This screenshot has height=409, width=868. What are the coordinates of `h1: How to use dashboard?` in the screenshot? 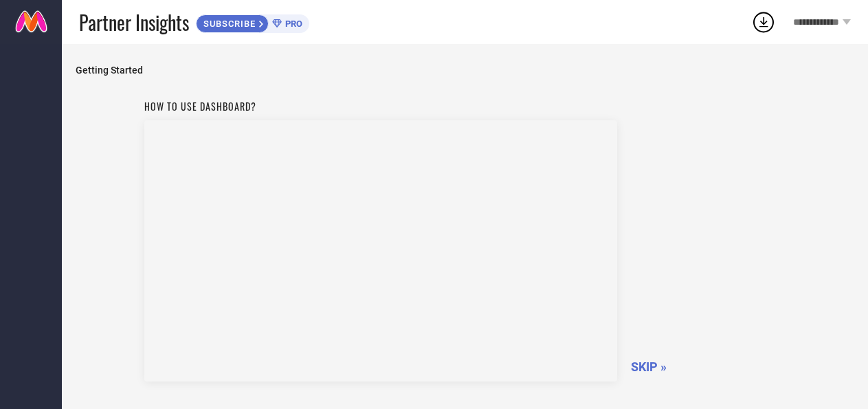 It's located at (380, 106).